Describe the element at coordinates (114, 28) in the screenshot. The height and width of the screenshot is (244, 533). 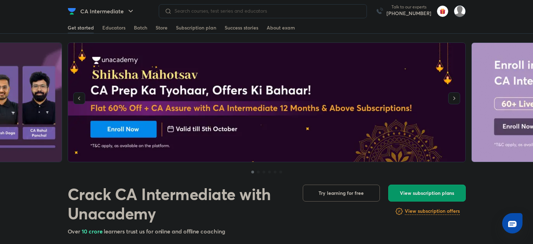
I see `div: Educators` at that location.